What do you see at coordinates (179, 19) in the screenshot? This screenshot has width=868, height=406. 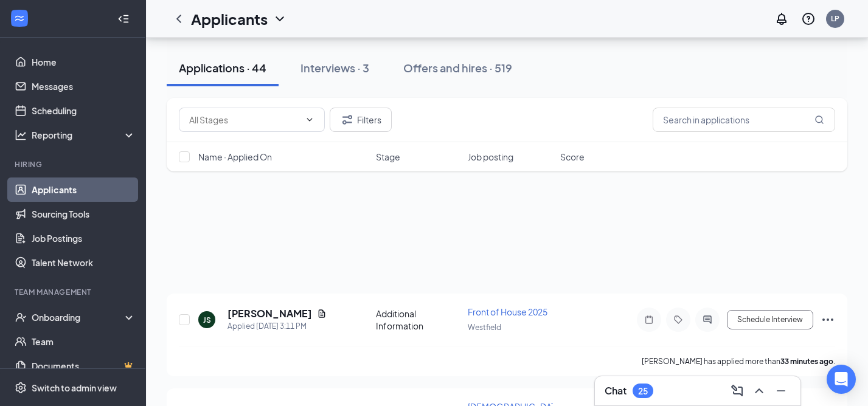 I see `a: ChevronLeft` at bounding box center [179, 19].